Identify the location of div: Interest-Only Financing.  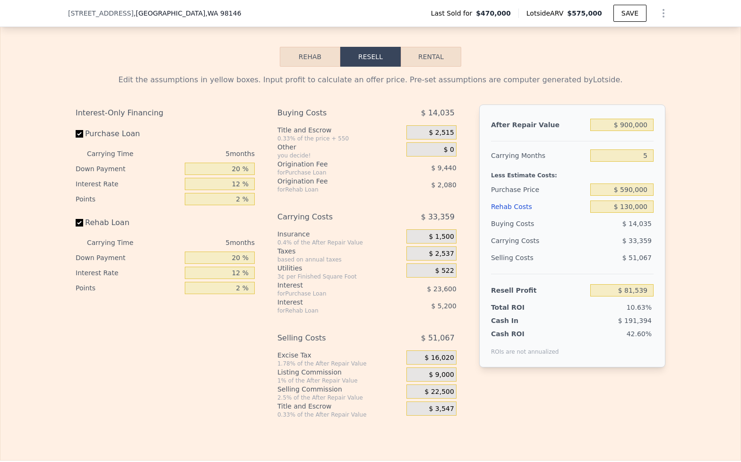
(165, 113).